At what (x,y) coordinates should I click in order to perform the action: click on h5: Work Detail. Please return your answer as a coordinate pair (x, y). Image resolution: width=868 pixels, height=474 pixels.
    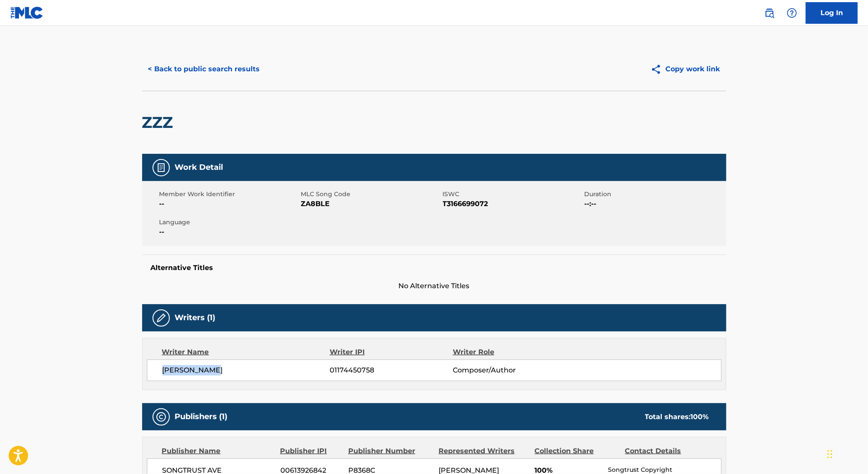
    Looking at the image, I should click on (199, 167).